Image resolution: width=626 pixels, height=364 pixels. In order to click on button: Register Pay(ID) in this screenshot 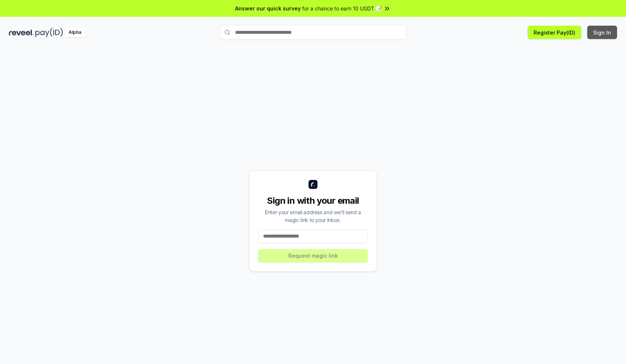, I will do `click(554, 32)`.